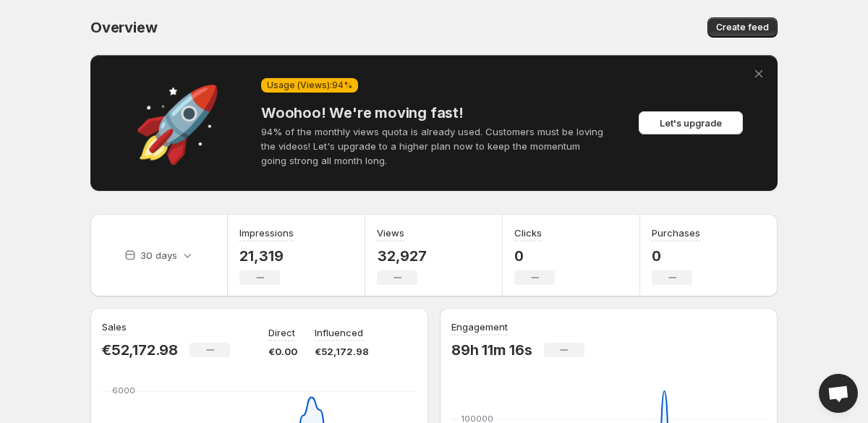 This screenshot has height=423, width=868. Describe the element at coordinates (434, 113) in the screenshot. I see `h4: Woohoo! We're moving fast!` at that location.